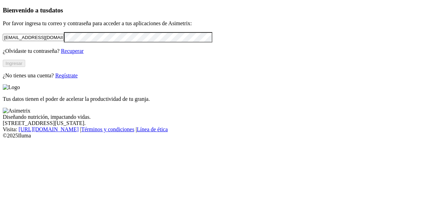 The image size is (442, 202). Describe the element at coordinates (108, 129) in the screenshot. I see `a: Términos y condiciones` at that location.